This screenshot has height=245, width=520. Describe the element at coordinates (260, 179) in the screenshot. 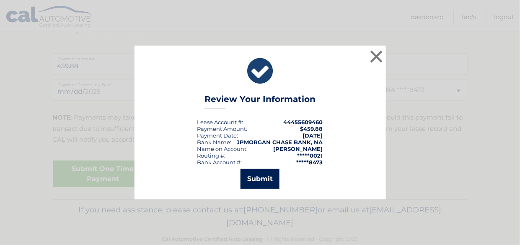

I see `button: Submit` at that location.